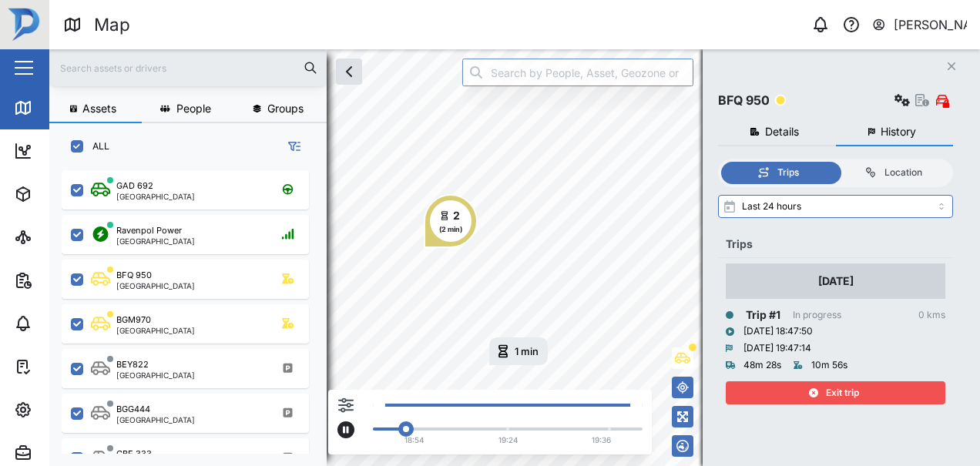 This screenshot has height=466, width=980. I want to click on div: BGM970, so click(134, 320).